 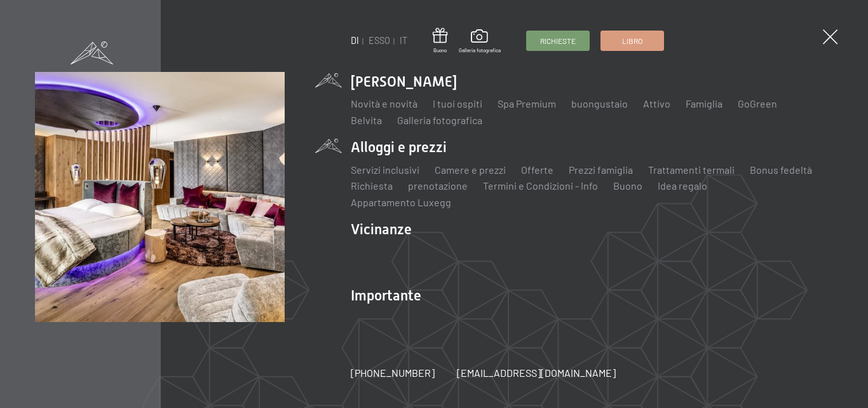 What do you see at coordinates (385, 169) in the screenshot?
I see `a: Servizi inclusivi` at bounding box center [385, 169].